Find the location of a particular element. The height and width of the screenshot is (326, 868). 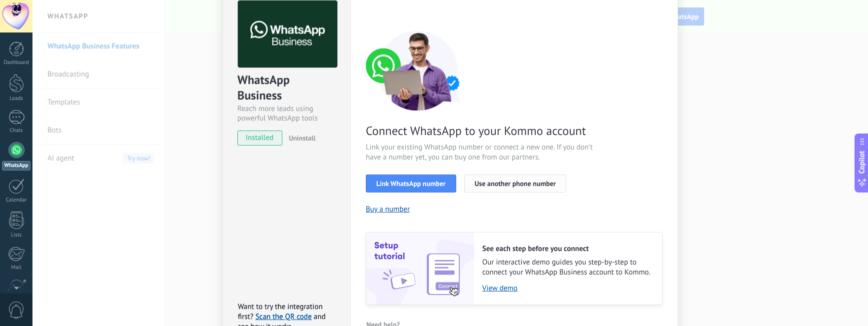

span: Link your existing WhatsApp number or connect a new one. If you don’t have a number yet, you can ... is located at coordinates (484, 153).